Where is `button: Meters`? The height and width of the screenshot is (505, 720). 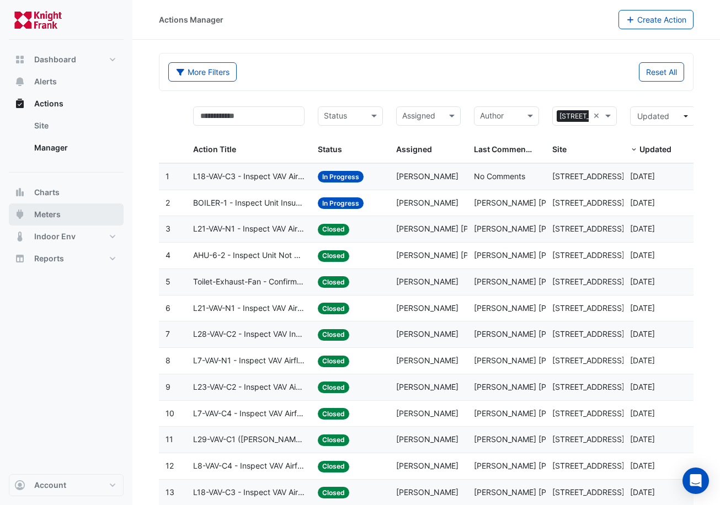
button: Meters is located at coordinates (66, 215).